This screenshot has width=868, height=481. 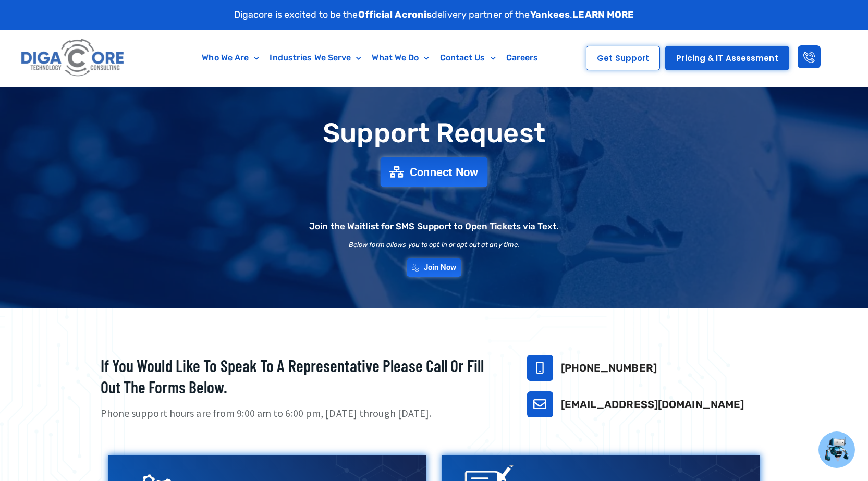 What do you see at coordinates (434, 267) in the screenshot?
I see `a: Join Now` at bounding box center [434, 267].